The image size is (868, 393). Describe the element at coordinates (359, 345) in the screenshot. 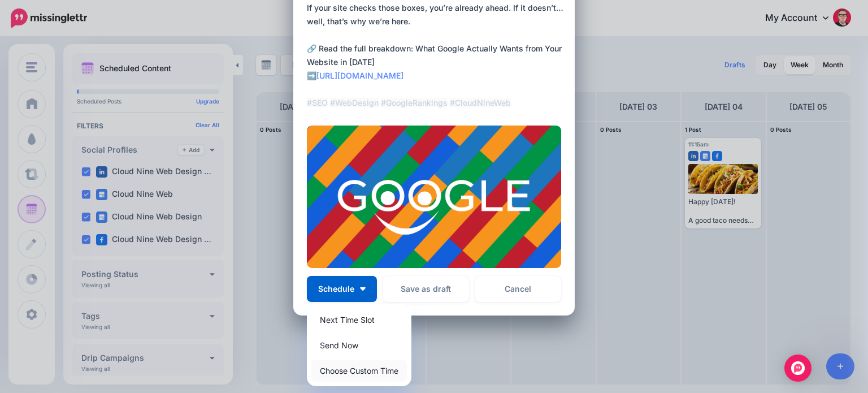

I see `a: Send Now` at that location.